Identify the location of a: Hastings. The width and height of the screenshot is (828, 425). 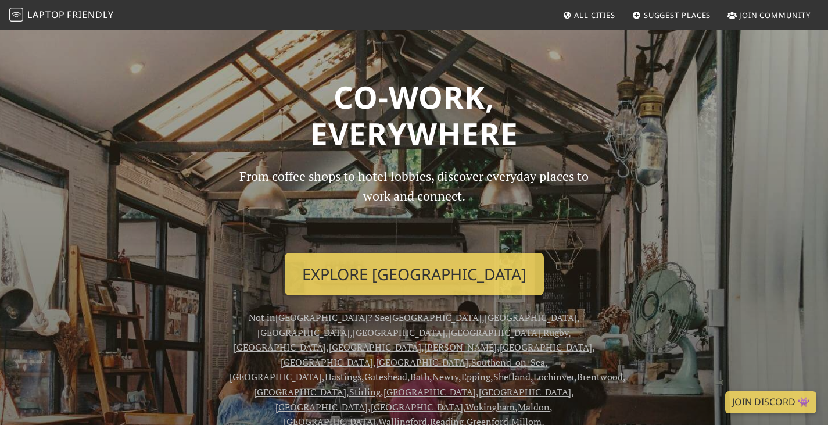
(343, 376).